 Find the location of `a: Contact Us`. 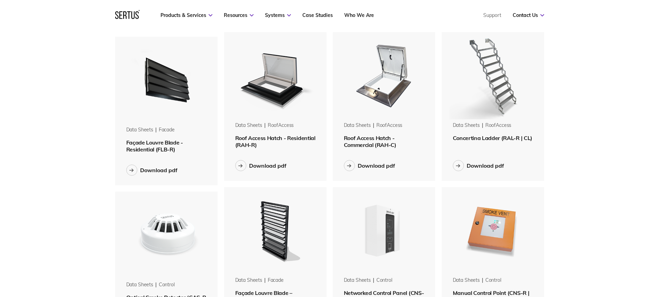

a: Contact Us is located at coordinates (529, 15).